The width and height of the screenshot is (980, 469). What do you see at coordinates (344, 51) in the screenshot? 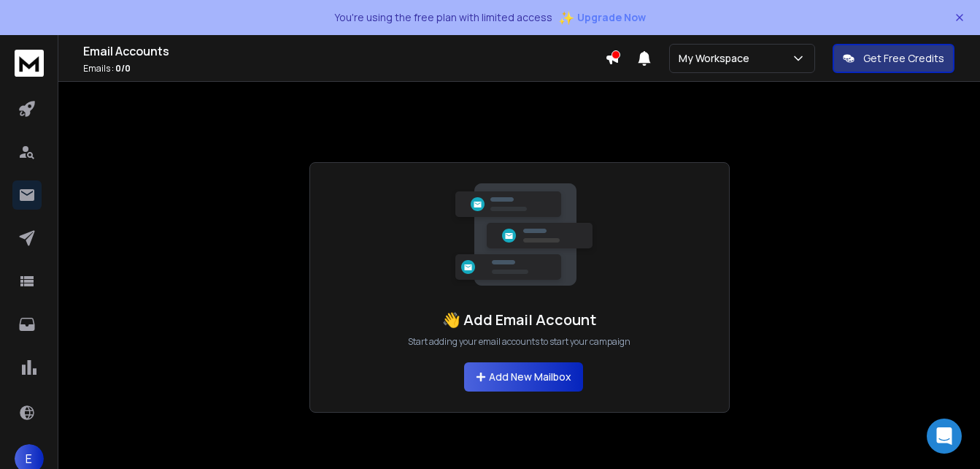
I see `h1: Email Accounts` at bounding box center [344, 51].